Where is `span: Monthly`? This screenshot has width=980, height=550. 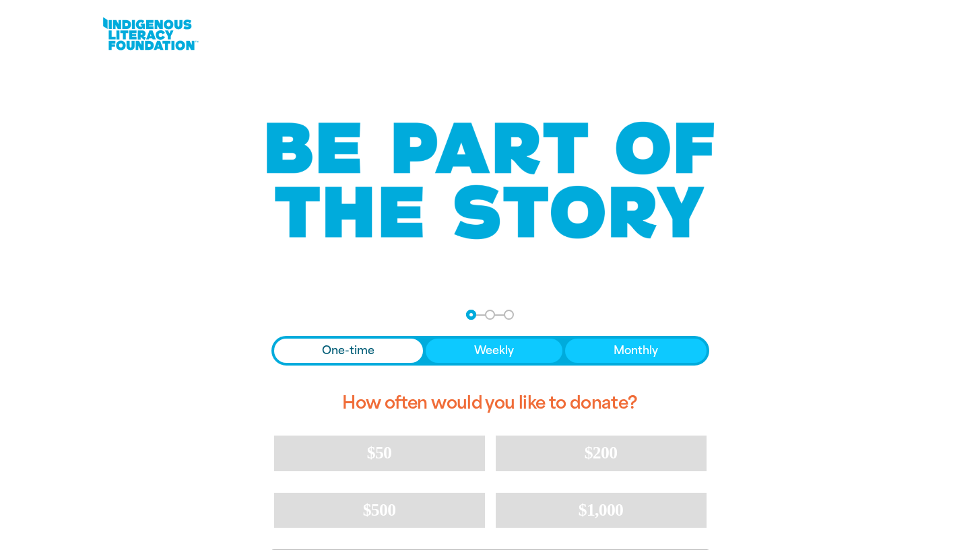
span: Monthly is located at coordinates (636, 351).